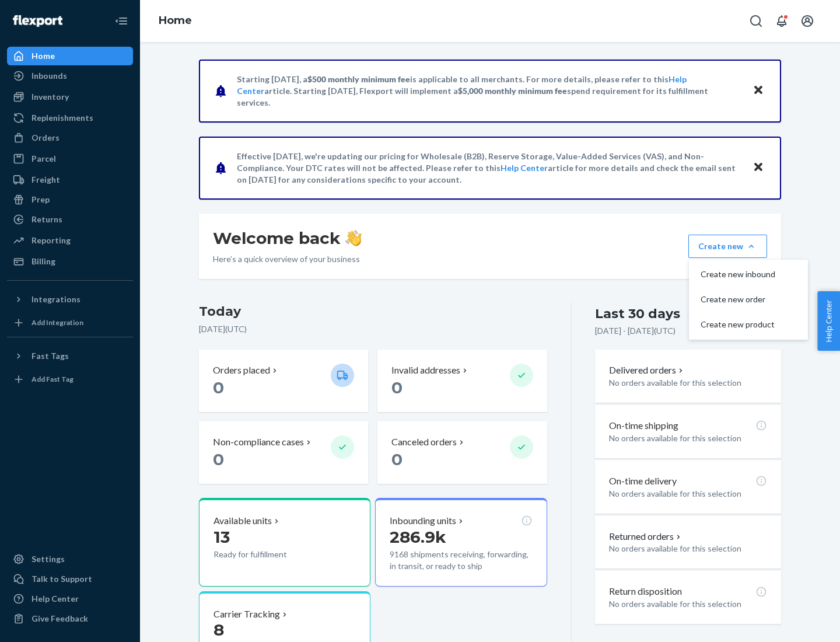  I want to click on a: Parcel, so click(70, 159).